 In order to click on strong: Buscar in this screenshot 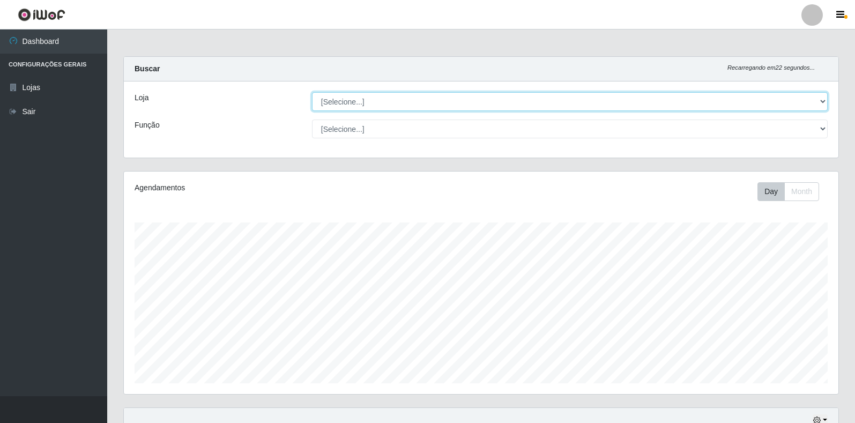, I will do `click(147, 69)`.